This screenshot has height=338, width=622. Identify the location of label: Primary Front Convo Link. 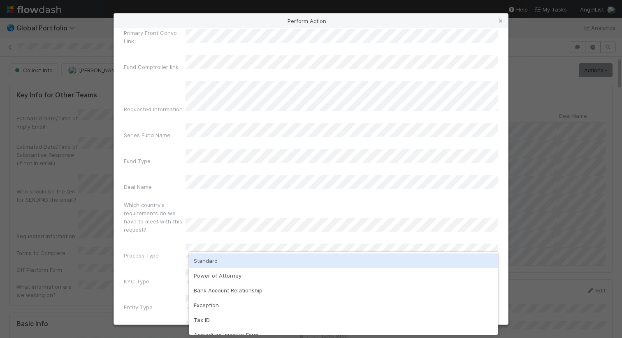
(155, 37).